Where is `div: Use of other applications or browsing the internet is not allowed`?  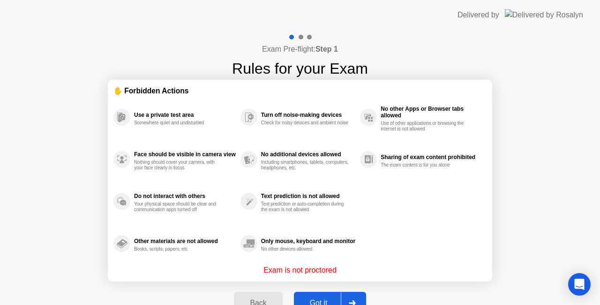 div: Use of other applications or browsing the internet is not allowed is located at coordinates (424, 126).